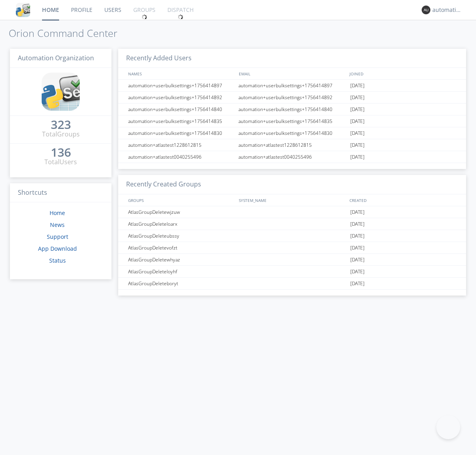 Image resolution: width=476 pixels, height=455 pixels. What do you see at coordinates (426, 10) in the screenshot?
I see `img: 373638.png` at bounding box center [426, 10].